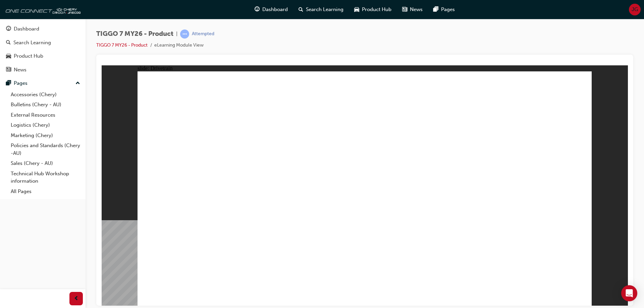 The width and height of the screenshot is (644, 308). Describe the element at coordinates (20, 70) in the screenshot. I see `div: News` at that location.